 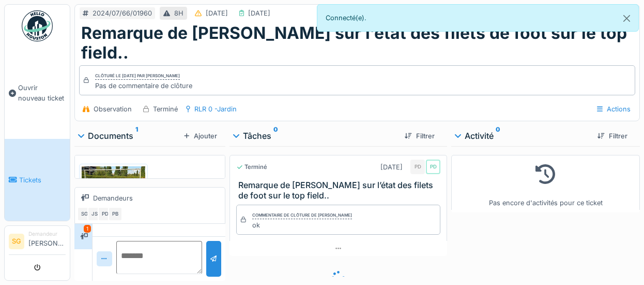 I want to click on div: Demandeurs, so click(x=113, y=198).